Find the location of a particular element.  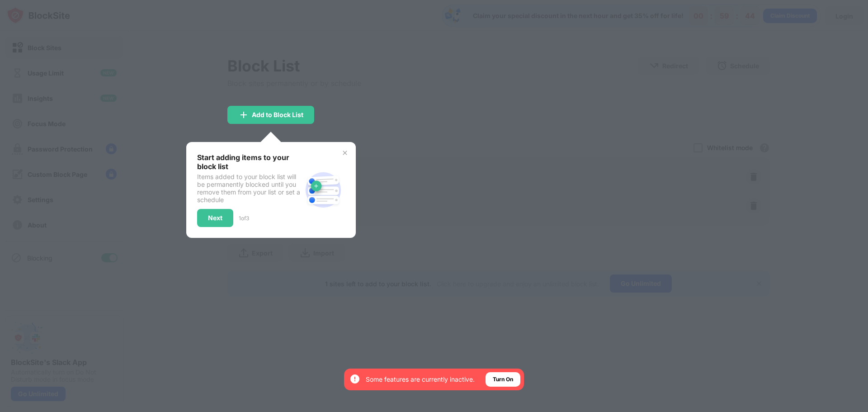

div: Some features are currently inactive. is located at coordinates (420, 379).